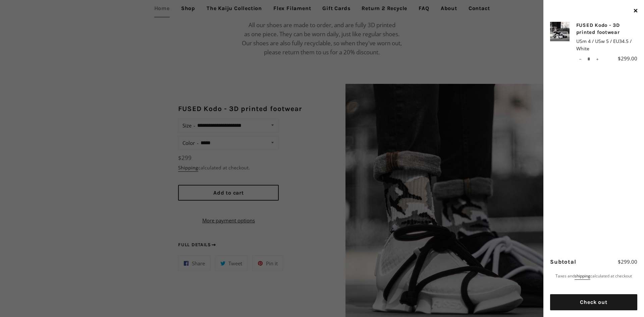  Describe the element at coordinates (563, 261) in the screenshot. I see `span: Subtotal` at that location.